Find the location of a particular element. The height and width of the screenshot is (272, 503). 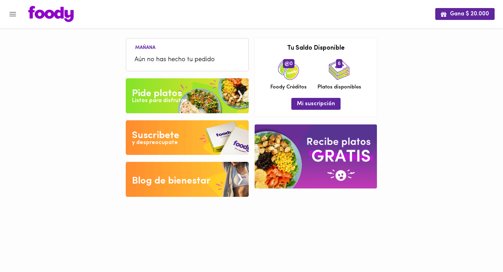

h3: Tu Saldo Disponible is located at coordinates (316, 49).